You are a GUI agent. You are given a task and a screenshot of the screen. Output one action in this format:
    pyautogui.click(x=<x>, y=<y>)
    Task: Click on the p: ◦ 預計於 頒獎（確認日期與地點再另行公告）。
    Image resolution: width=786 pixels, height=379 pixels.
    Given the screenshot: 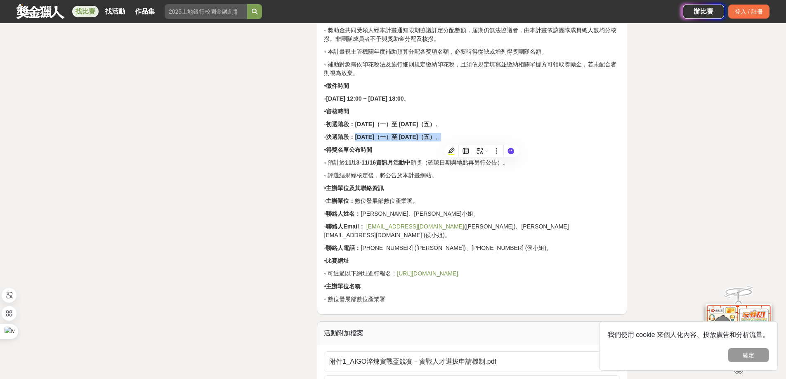 What is the action you would take?
    pyautogui.click(x=472, y=163)
    